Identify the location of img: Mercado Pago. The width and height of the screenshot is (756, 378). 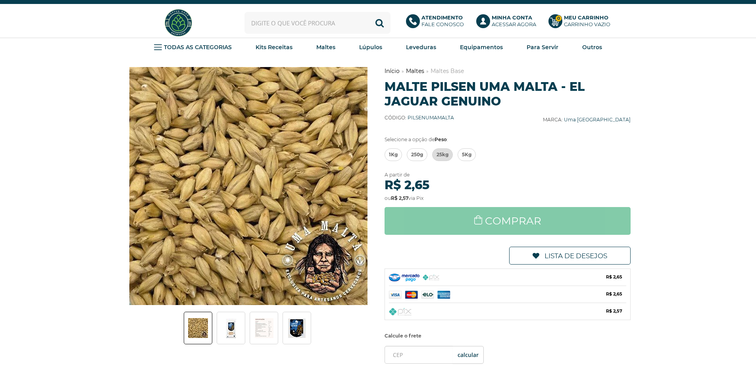
(427, 295).